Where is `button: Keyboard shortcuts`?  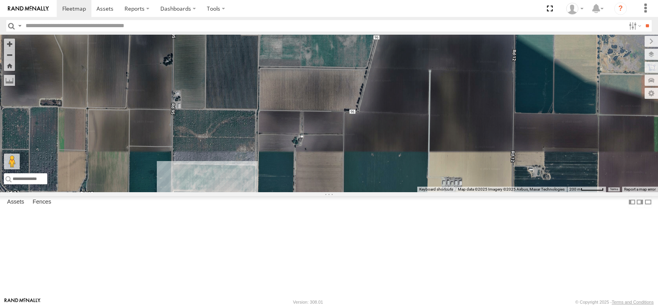
button: Keyboard shortcuts is located at coordinates (436, 190).